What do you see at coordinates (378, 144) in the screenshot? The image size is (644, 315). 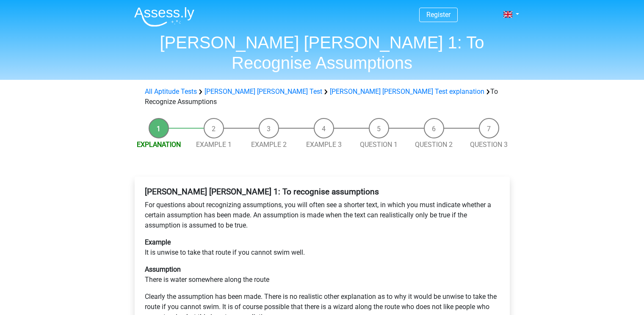 I see `a: Question 1` at bounding box center [378, 144].